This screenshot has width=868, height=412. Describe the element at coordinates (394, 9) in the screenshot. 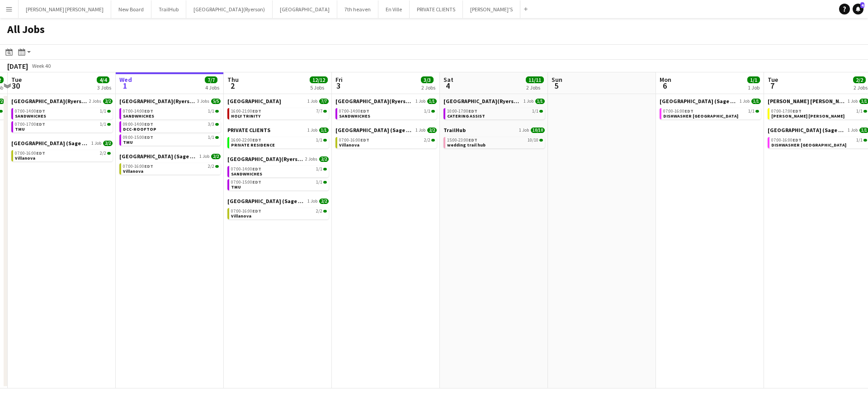

I see `button: En Ville` at that location.